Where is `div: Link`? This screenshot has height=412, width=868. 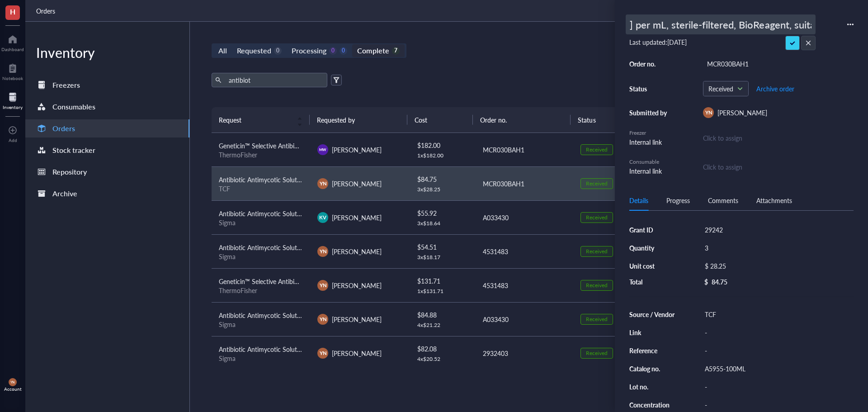 div: Link is located at coordinates (652, 333).